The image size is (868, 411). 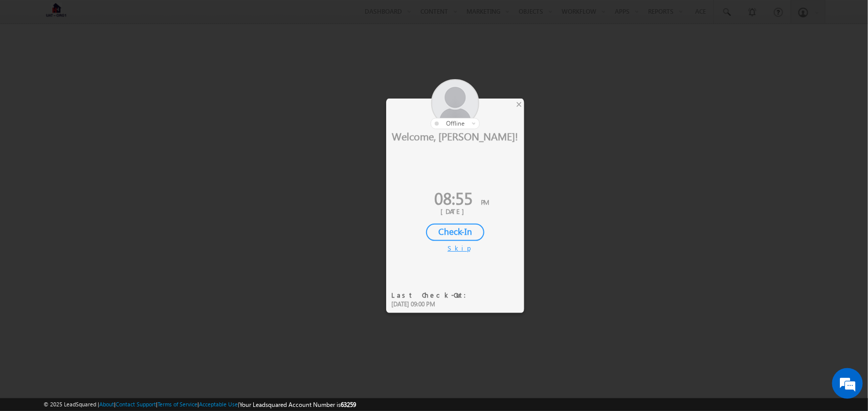 I want to click on span: PM, so click(x=485, y=202).